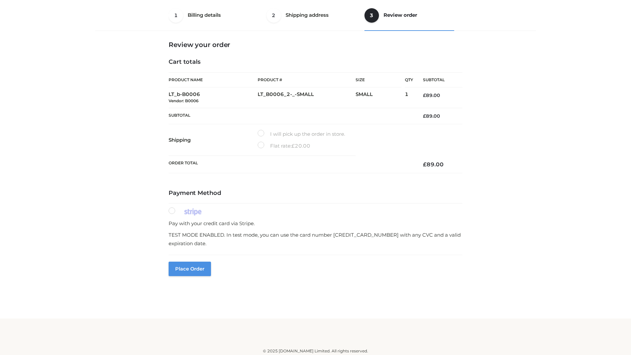 This screenshot has height=355, width=631. What do you see at coordinates (291, 164) in the screenshot?
I see `th: Order Total` at bounding box center [291, 164].